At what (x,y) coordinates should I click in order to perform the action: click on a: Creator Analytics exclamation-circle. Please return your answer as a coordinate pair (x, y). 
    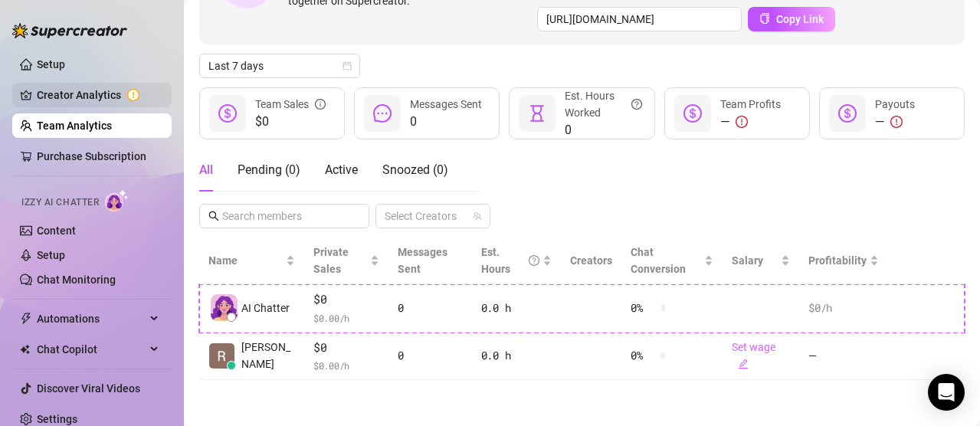
    Looking at the image, I should click on (98, 95).